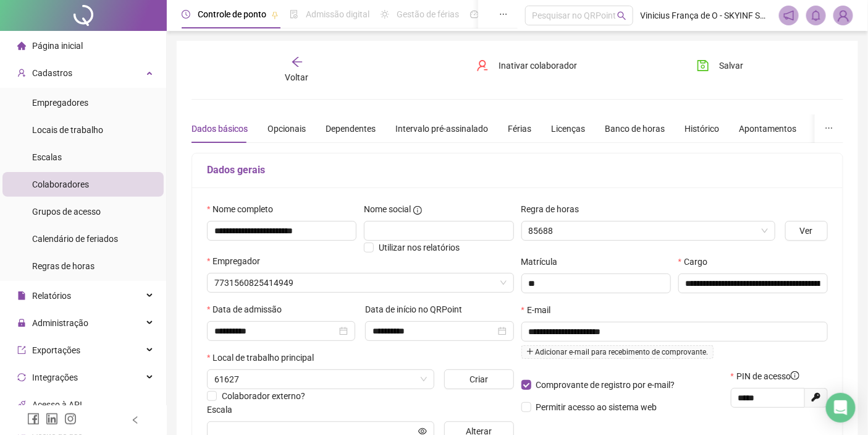 This screenshot has width=868, height=435. Describe the element at coordinates (22, 73) in the screenshot. I see `span: user-add` at that location.